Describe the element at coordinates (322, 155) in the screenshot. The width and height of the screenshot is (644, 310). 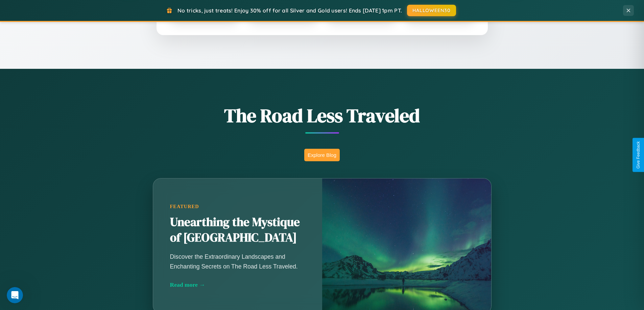
I see `button: Explore Blog` at that location.